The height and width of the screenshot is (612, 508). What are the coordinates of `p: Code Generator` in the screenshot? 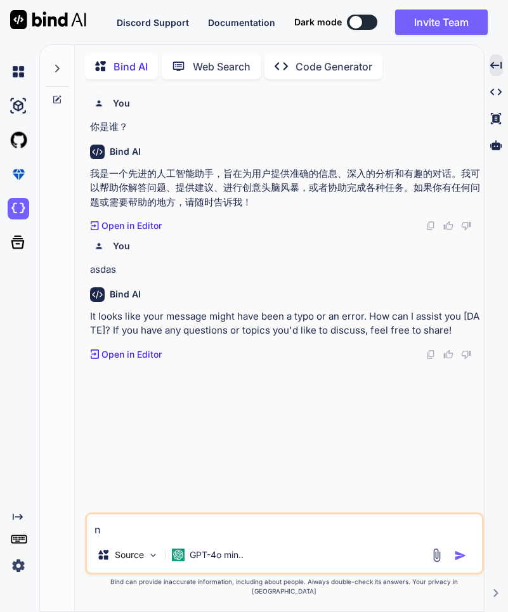 It's located at (334, 67).